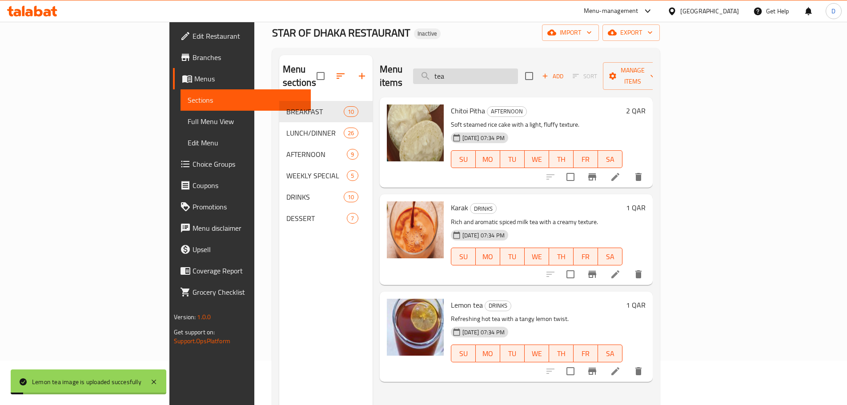 The width and height of the screenshot is (847, 405). I want to click on nav: Menu sections, so click(326, 165).